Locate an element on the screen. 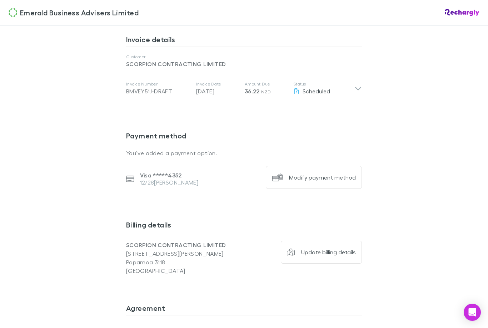  p: Invoice Number is located at coordinates (158, 84).